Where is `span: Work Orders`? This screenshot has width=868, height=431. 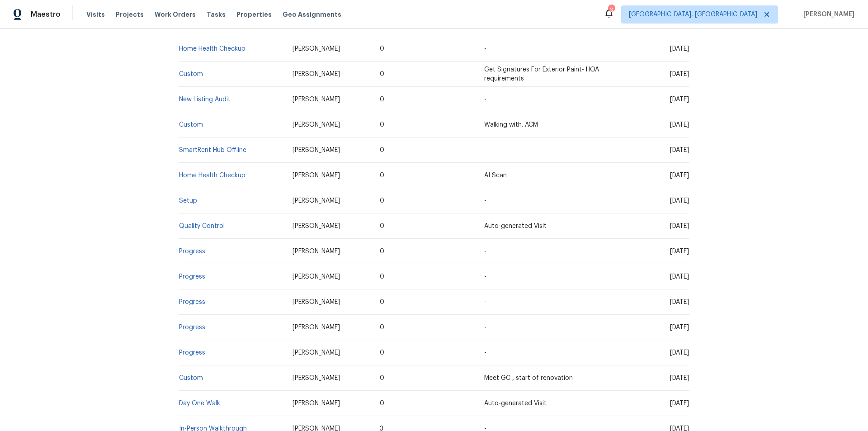
span: Work Orders is located at coordinates (175, 15).